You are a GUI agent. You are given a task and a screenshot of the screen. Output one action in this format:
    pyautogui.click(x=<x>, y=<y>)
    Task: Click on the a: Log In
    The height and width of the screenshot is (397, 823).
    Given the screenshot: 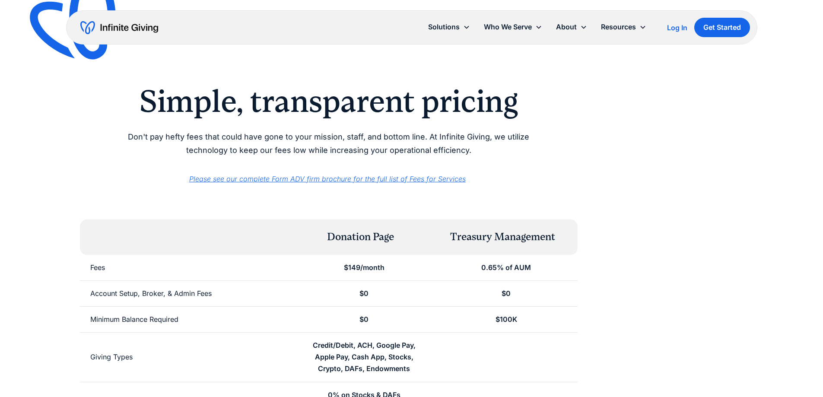 What is the action you would take?
    pyautogui.click(x=677, y=28)
    